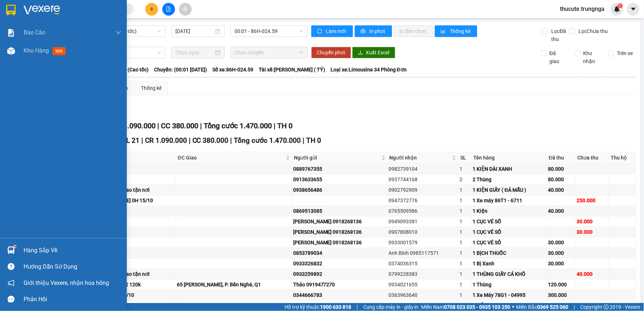 This screenshot has width=644, height=311. What do you see at coordinates (509, 180) in the screenshot?
I see `div: 2 Thùng` at bounding box center [509, 180].